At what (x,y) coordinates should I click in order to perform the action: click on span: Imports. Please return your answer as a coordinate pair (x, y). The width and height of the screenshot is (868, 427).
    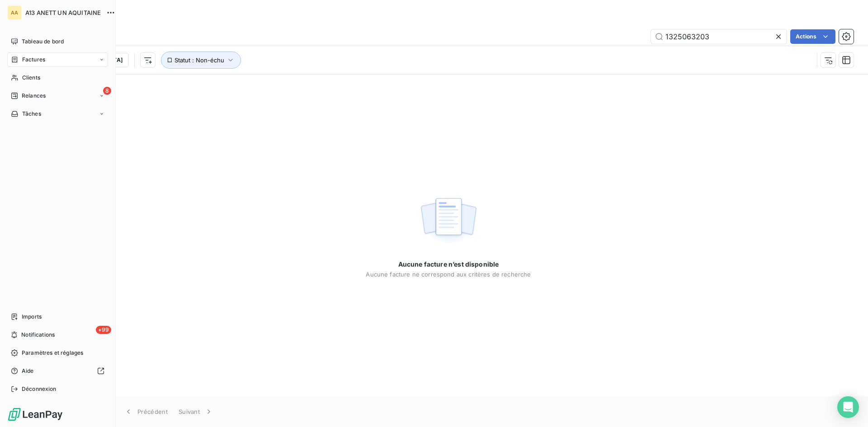
    Looking at the image, I should click on (32, 317).